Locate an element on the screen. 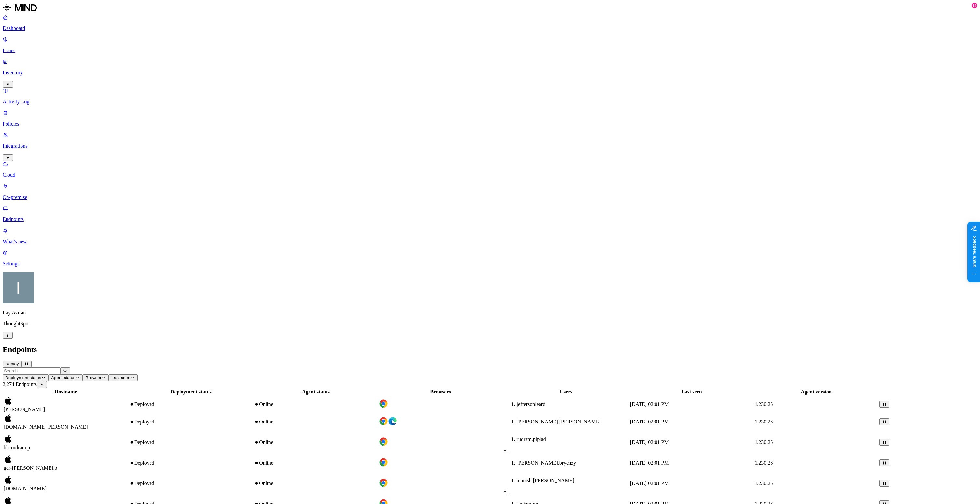  div: Hostname is located at coordinates (66, 392).